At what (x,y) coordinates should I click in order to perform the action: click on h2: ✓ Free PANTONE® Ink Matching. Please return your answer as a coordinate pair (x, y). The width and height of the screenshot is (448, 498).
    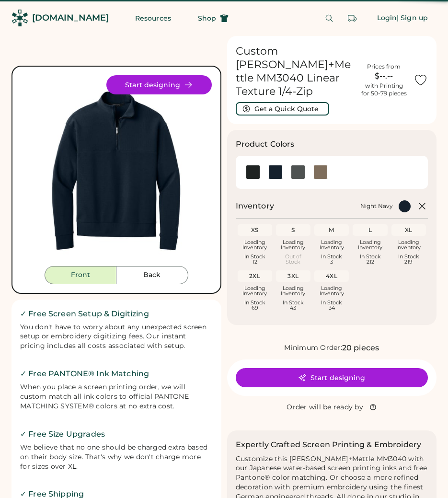
    Looking at the image, I should click on (116, 374).